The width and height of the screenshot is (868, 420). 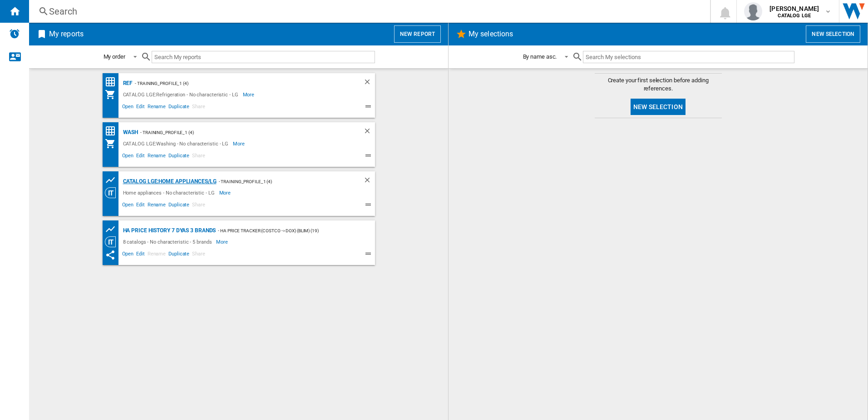 I want to click on input: Search My selections, so click(x=688, y=57).